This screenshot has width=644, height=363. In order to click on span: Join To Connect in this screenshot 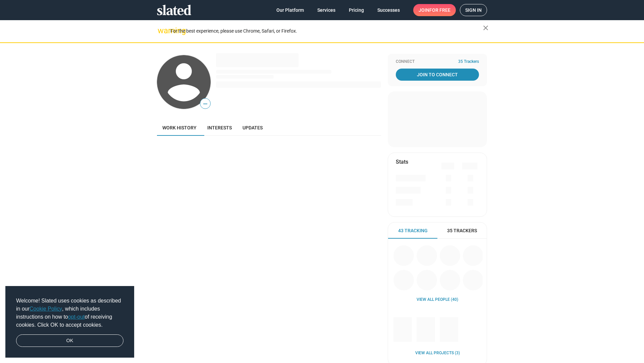, I will do `click(437, 75)`.